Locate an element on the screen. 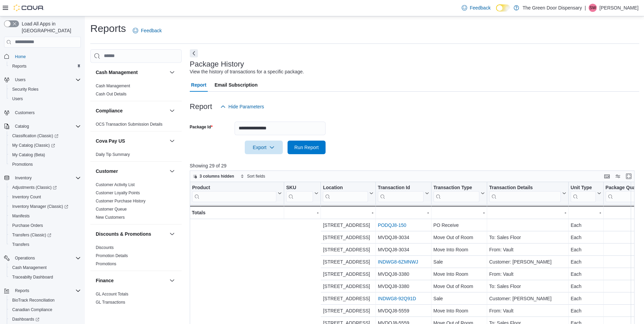  div: Unit Type is located at coordinates (583, 193).